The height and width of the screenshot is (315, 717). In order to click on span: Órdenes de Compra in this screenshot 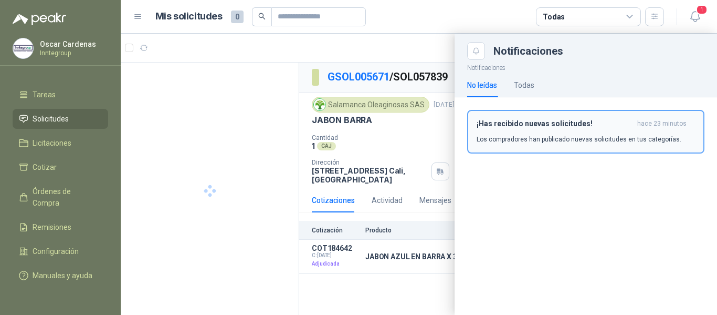, I will do `click(65, 197)`.